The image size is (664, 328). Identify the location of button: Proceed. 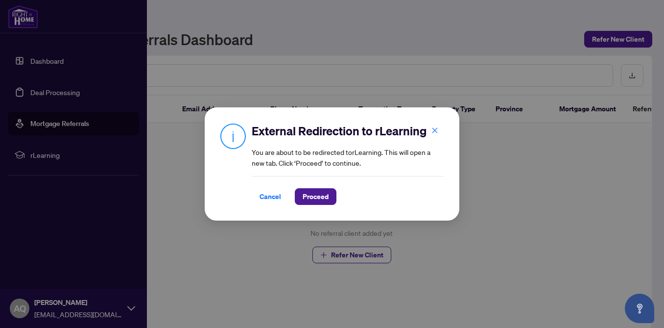
(315, 196).